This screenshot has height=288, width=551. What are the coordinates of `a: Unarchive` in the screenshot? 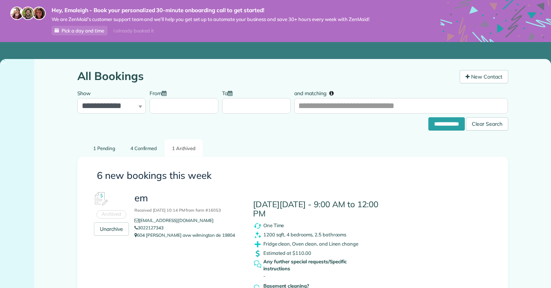 It's located at (112, 229).